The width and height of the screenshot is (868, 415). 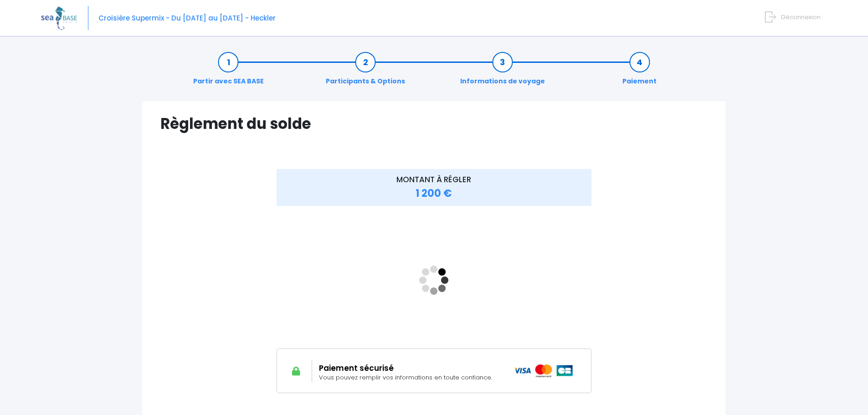 What do you see at coordinates (365, 72) in the screenshot?
I see `a: Participants & Options` at bounding box center [365, 72].